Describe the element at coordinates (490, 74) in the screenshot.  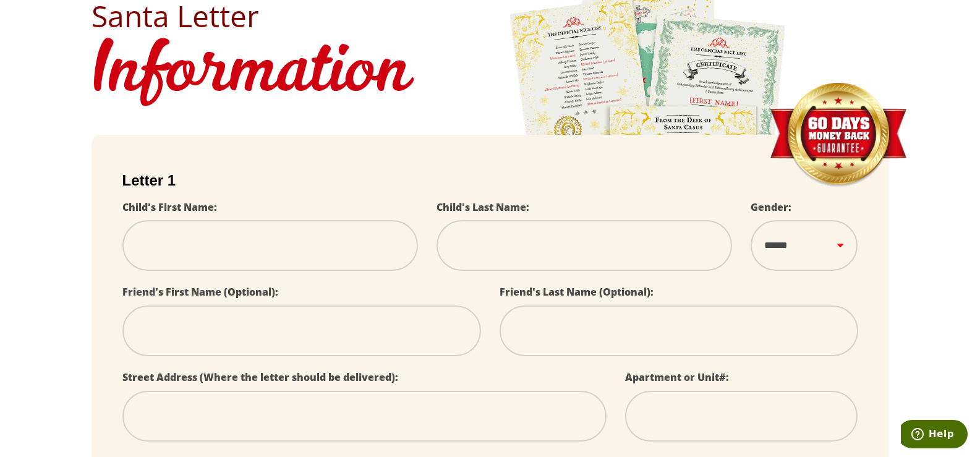
I see `h1: Information` at that location.